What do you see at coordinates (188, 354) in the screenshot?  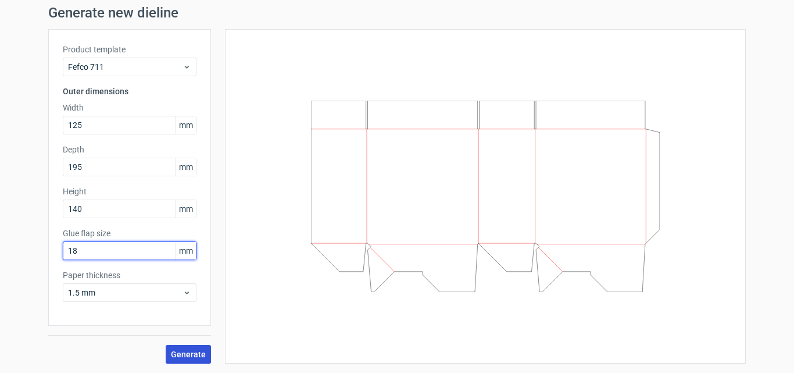 I see `span: Generate` at bounding box center [188, 354].